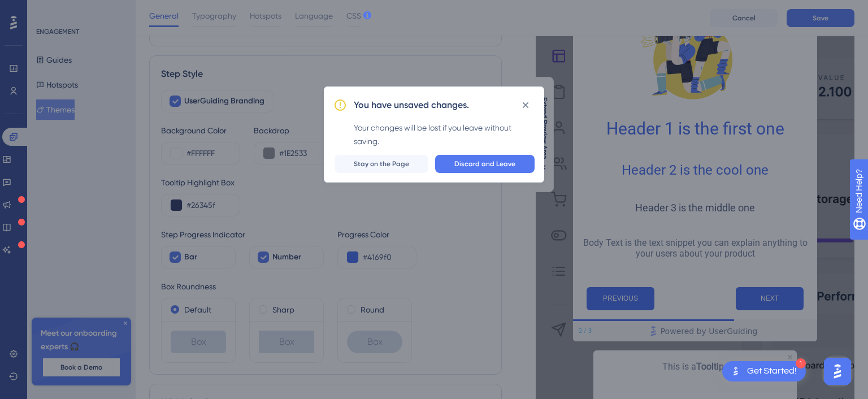  Describe the element at coordinates (771, 372) in the screenshot. I see `div: Get Started!` at that location.